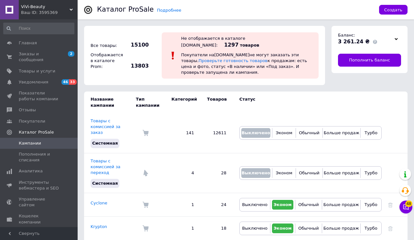 The width and height of the screenshot is (414, 240). I want to click on a: Проверьте готовность товаров, so click(233, 61).